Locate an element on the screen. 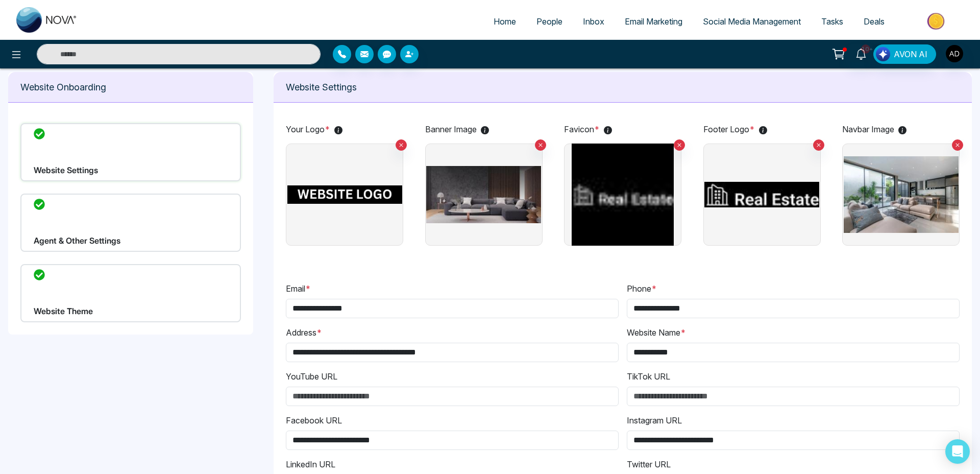 The height and width of the screenshot is (474, 980). span: Inbox is located at coordinates (594, 21).